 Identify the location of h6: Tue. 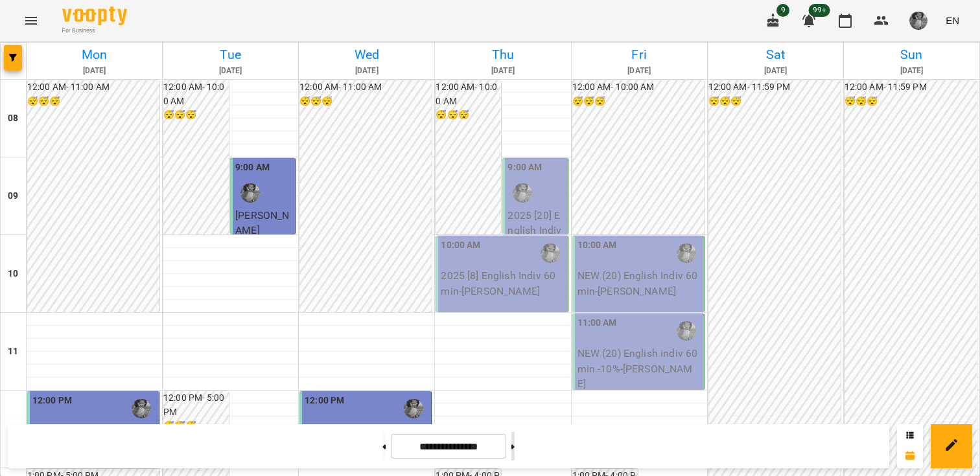
(230, 55).